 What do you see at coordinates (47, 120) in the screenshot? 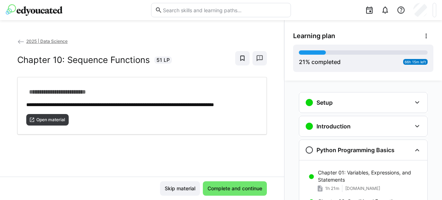
I see `button: Open material` at bounding box center [47, 120].